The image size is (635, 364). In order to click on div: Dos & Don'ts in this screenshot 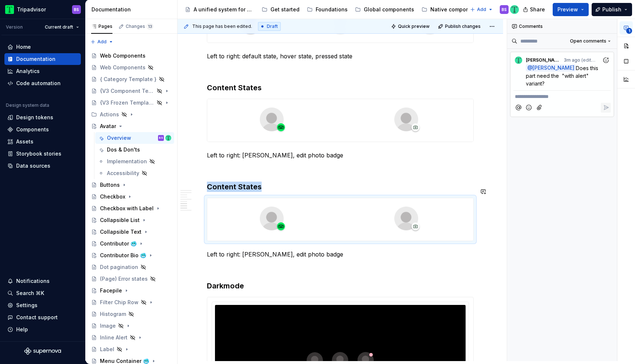, I will do `click(124, 150)`.